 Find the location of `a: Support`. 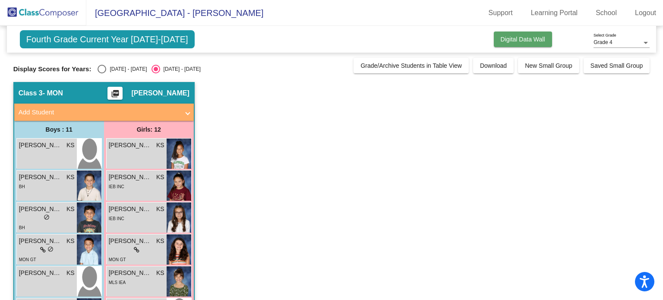

a: Support is located at coordinates (501, 13).